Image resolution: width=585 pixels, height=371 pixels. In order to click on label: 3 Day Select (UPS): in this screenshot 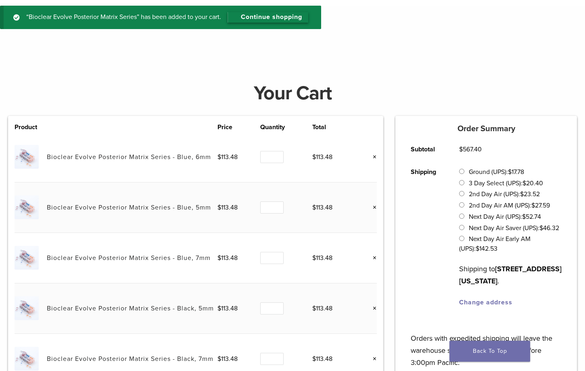, I will do `click(506, 183)`.